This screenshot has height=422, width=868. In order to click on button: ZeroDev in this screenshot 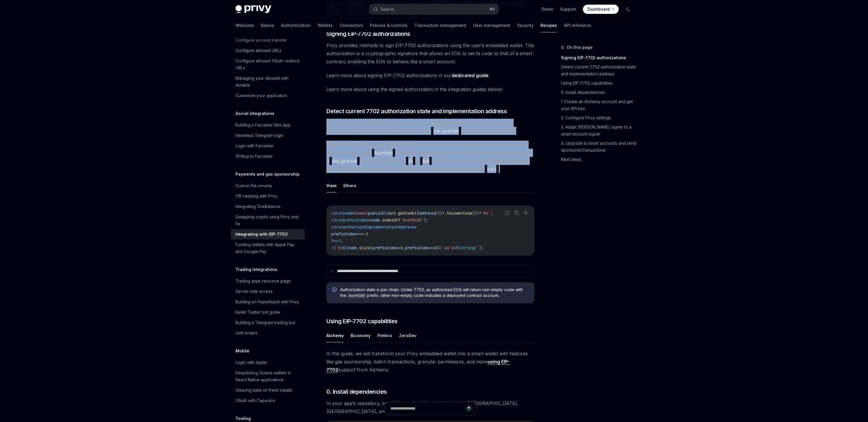, I will do `click(408, 335)`.